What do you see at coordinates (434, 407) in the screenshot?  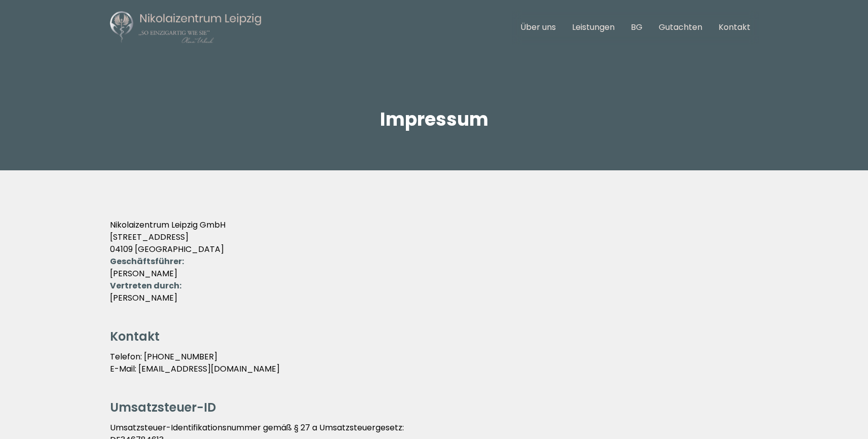 I see `h2: Umsatzsteuer-ID` at bounding box center [434, 407].